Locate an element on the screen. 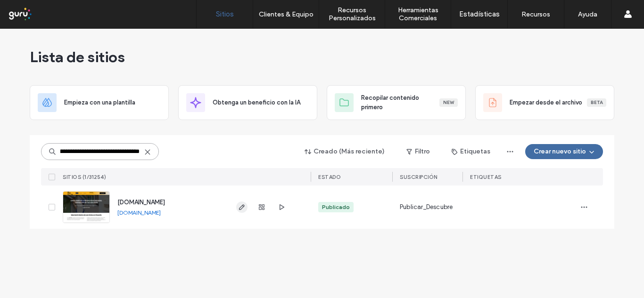 This screenshot has width=644, height=298. label: Clientes & Equipo is located at coordinates (287, 14).